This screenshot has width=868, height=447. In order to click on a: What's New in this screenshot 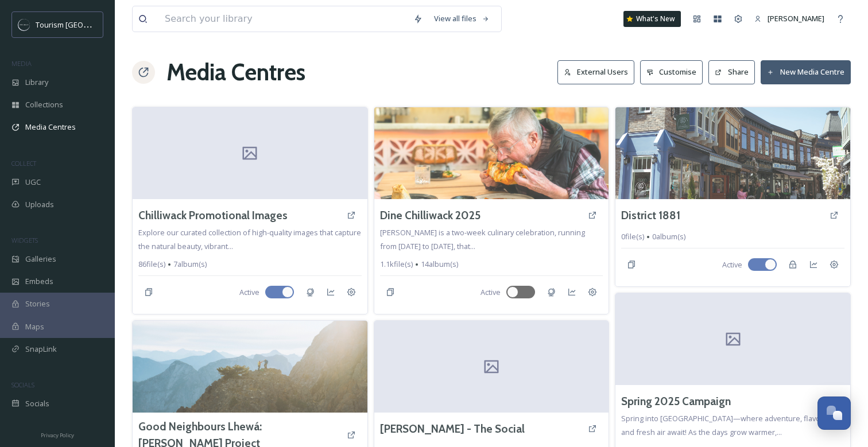, I will do `click(652, 19)`.